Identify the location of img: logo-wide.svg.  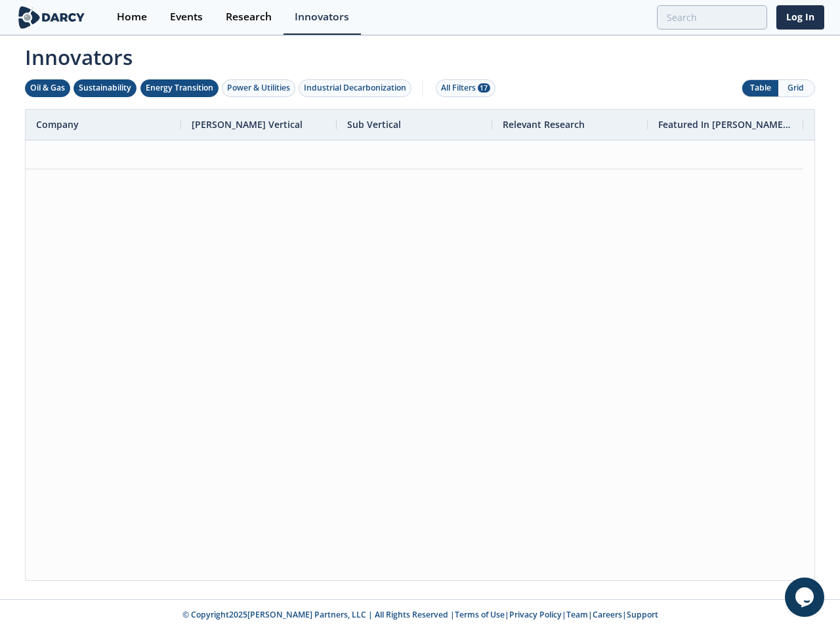
(51, 17).